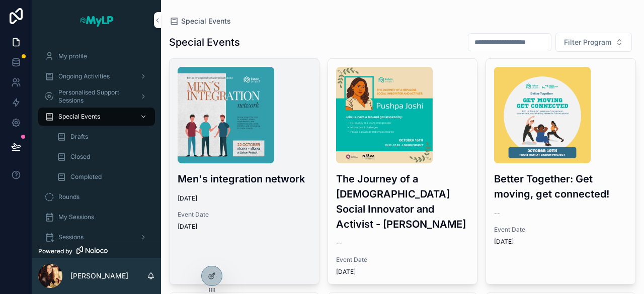 This screenshot has height=294, width=644. I want to click on a: Ongoing Activities, so click(97, 76).